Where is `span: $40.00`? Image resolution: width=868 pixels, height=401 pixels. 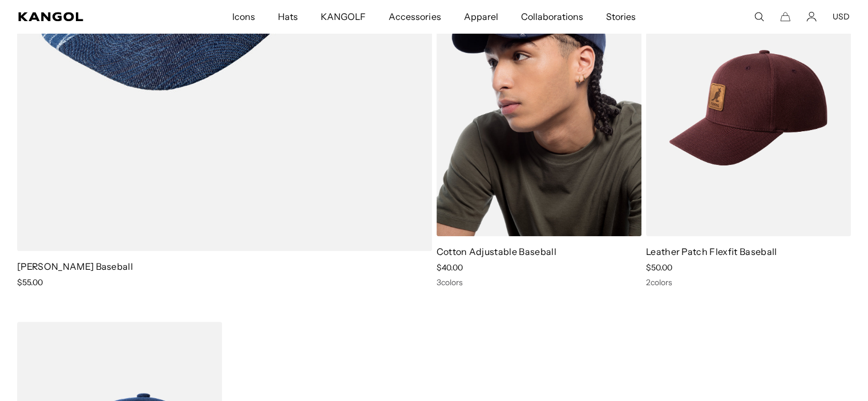
span: $40.00 is located at coordinates (450, 268).